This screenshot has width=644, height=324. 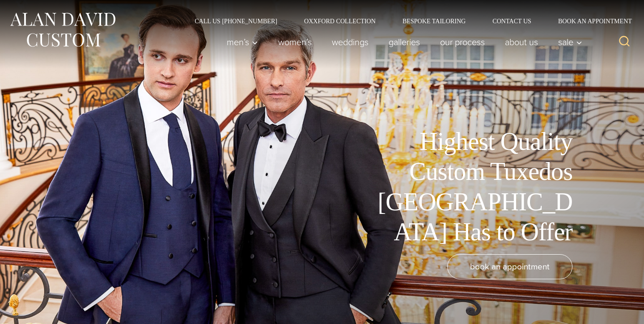 I want to click on a: Contact Us, so click(x=512, y=21).